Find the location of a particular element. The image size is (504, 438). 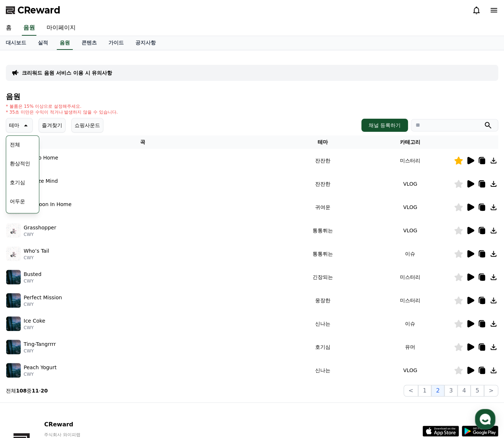

a: 마이페이지 is located at coordinates (61, 28).